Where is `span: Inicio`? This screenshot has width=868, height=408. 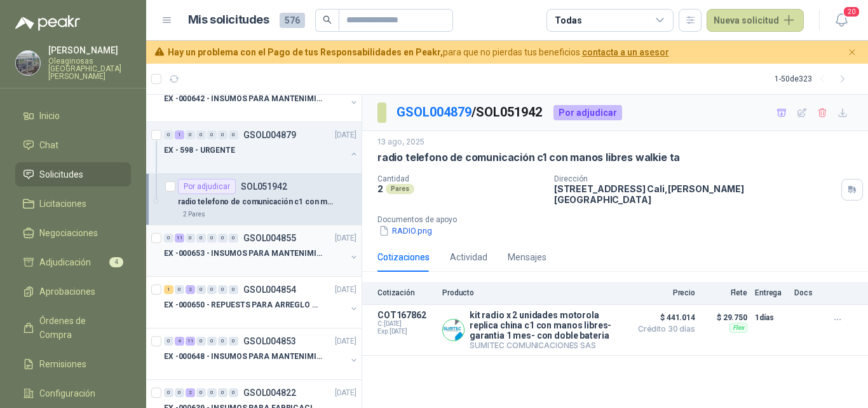
span: Inicio is located at coordinates (49, 116).